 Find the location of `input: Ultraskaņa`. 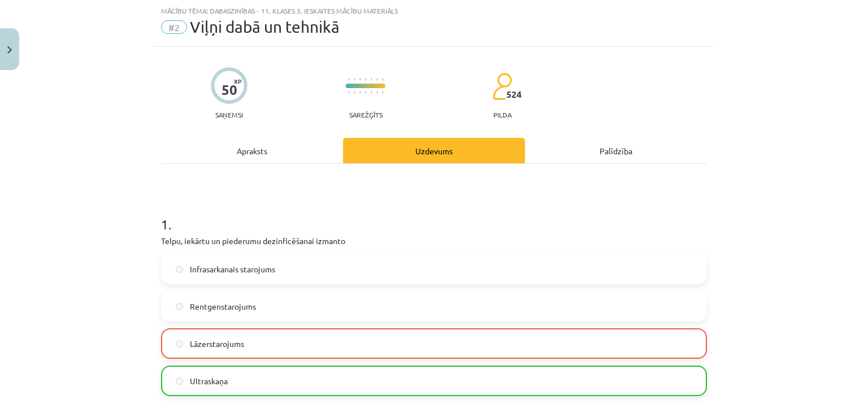

input: Ultraskaņa is located at coordinates (179, 381).